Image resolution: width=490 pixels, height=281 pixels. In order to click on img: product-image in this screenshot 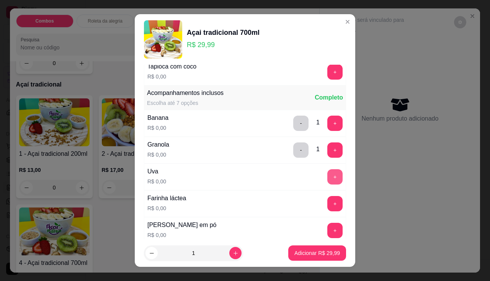, I will do `click(163, 39)`.